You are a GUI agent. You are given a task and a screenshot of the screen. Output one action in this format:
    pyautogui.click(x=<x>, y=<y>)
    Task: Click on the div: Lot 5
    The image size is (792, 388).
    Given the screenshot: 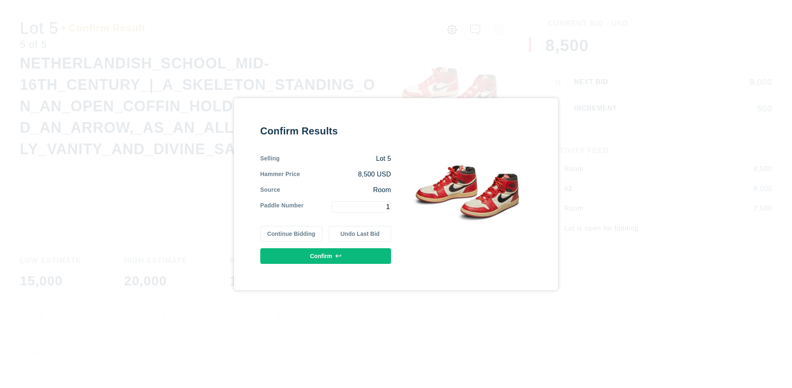 What is the action you would take?
    pyautogui.click(x=335, y=159)
    